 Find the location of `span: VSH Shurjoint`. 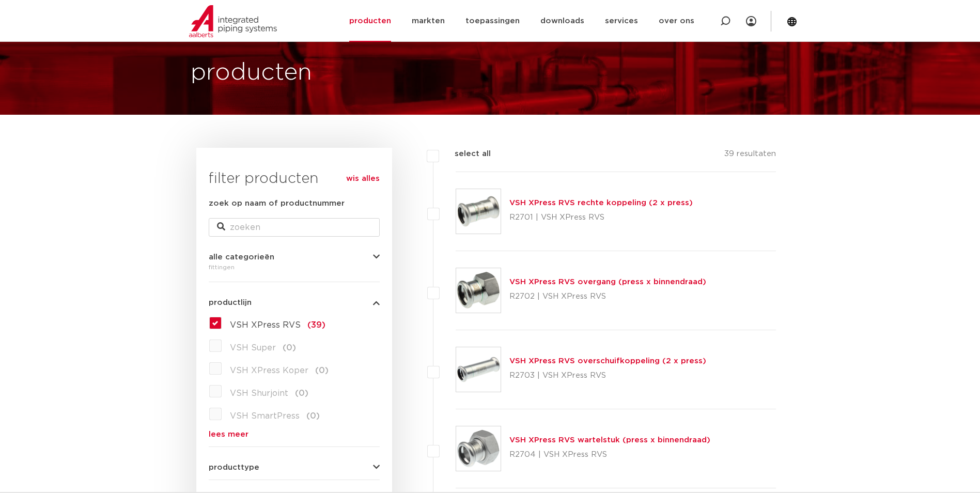

span: VSH Shurjoint is located at coordinates (259, 393).